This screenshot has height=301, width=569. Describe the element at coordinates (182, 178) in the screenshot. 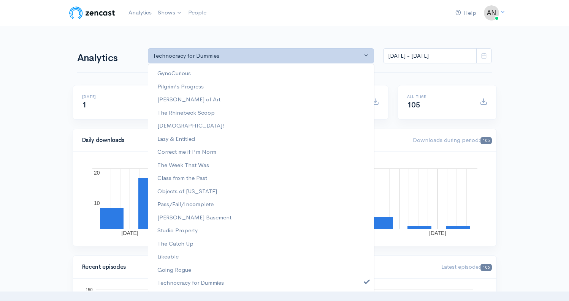

I see `span: Class from the Past` at that location.